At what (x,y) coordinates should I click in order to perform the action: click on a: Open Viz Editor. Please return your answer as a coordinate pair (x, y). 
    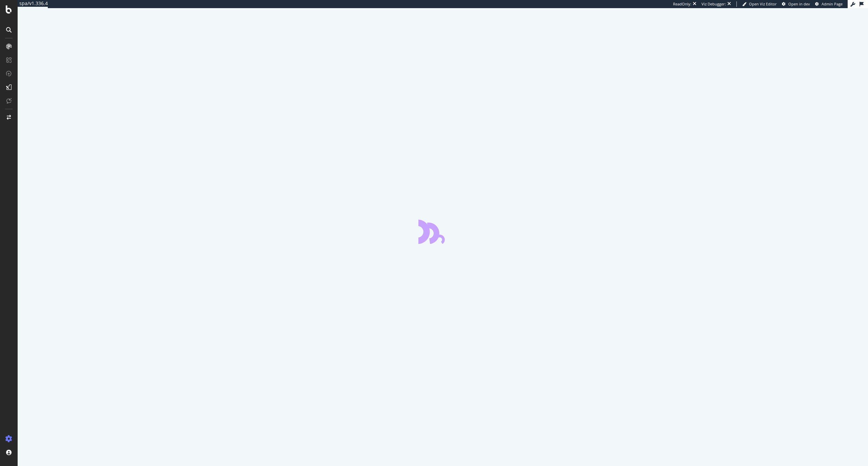
    Looking at the image, I should click on (760, 4).